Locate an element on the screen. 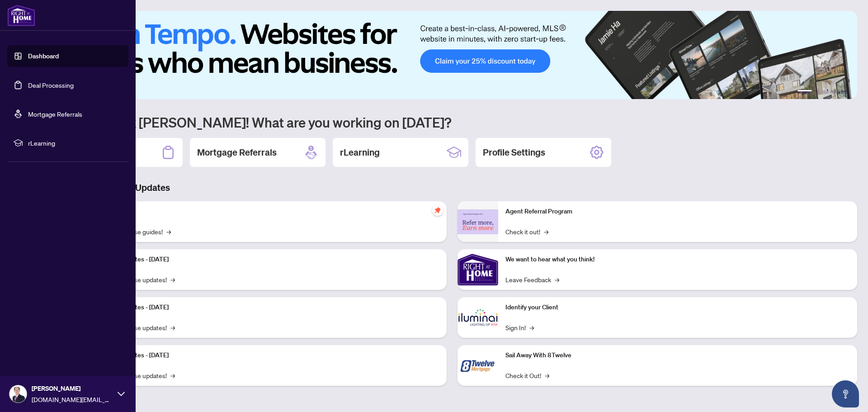 The height and width of the screenshot is (412, 868). button: 4 is located at coordinates (831, 92).